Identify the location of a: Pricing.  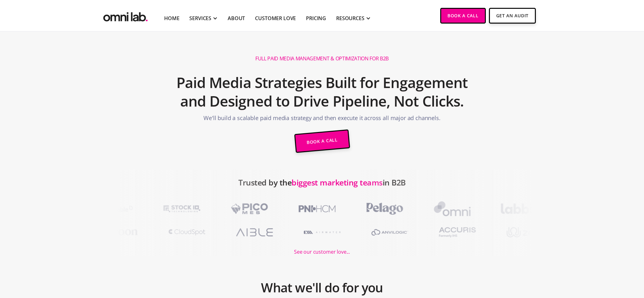
(316, 18).